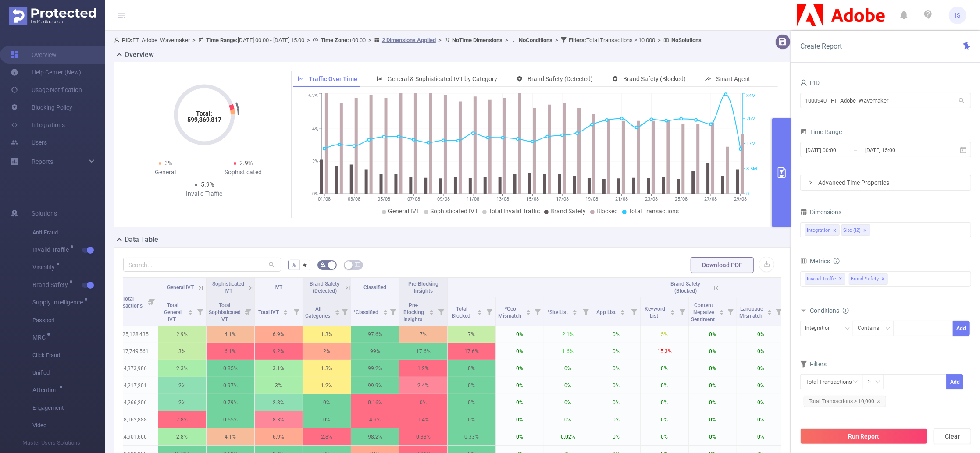 This screenshot has height=453, width=980. What do you see at coordinates (822, 230) in the screenshot?
I see `li: Integration` at bounding box center [822, 230].